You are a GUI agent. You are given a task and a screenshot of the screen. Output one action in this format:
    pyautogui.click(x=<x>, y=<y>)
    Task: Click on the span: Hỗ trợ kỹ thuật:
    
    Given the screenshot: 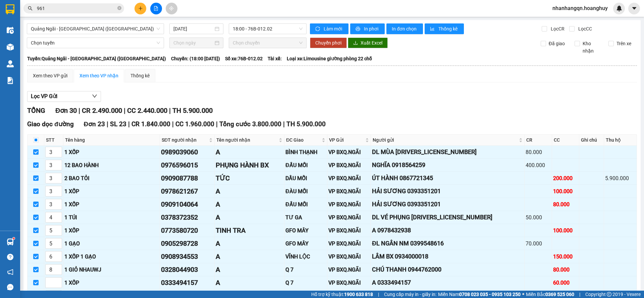 What is the action you would take?
    pyautogui.click(x=342, y=294)
    